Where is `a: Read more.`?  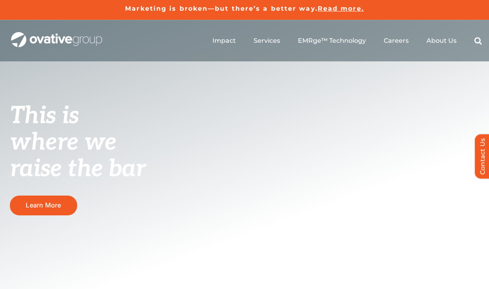
a: Read more. is located at coordinates (340, 8).